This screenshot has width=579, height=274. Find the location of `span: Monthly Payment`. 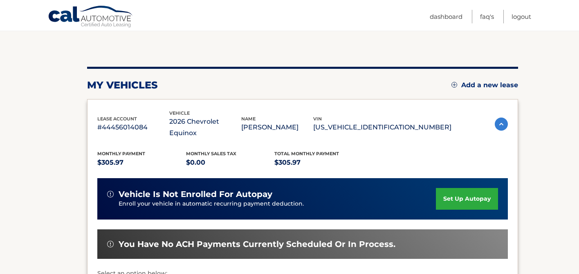

span: Monthly Payment is located at coordinates (121, 153).